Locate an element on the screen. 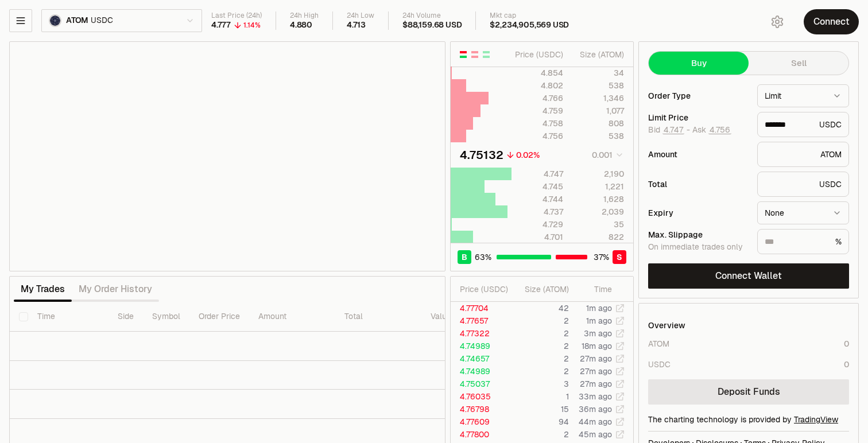 The width and height of the screenshot is (868, 443). div: 4.854 is located at coordinates (537, 73).